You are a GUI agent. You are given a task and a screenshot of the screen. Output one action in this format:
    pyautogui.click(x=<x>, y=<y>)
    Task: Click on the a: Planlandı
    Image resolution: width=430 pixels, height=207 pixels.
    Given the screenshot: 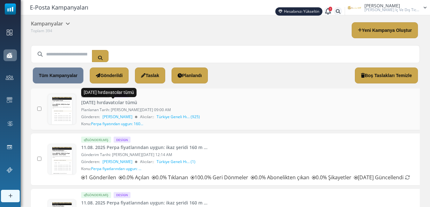 What is the action you would take?
    pyautogui.click(x=190, y=76)
    